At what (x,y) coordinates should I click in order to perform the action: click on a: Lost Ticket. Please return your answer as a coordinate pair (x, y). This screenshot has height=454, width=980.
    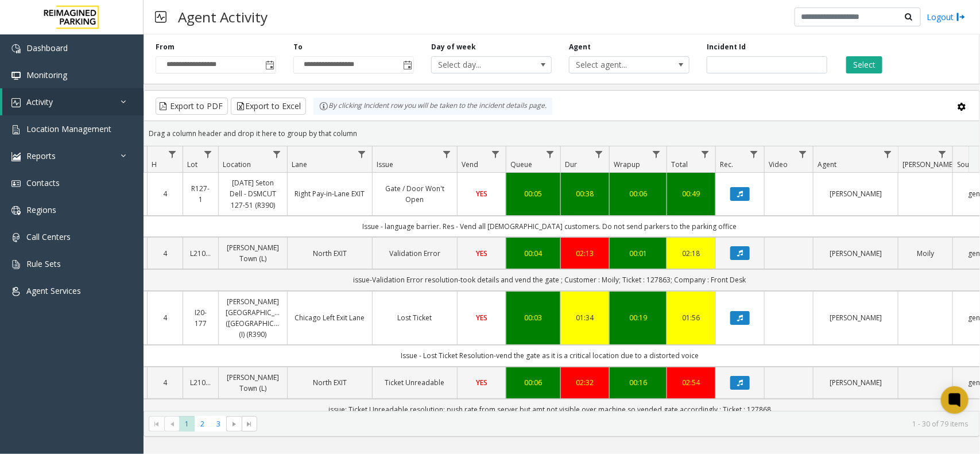
    Looking at the image, I should click on (414, 317).